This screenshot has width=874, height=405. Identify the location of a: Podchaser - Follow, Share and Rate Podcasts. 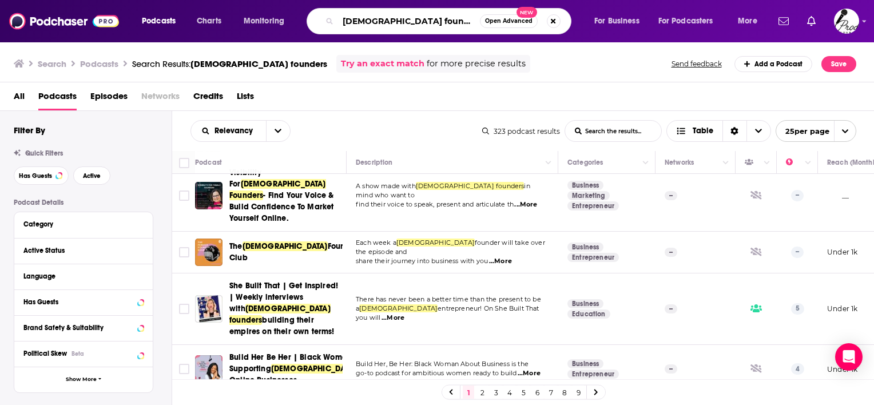
(64, 21).